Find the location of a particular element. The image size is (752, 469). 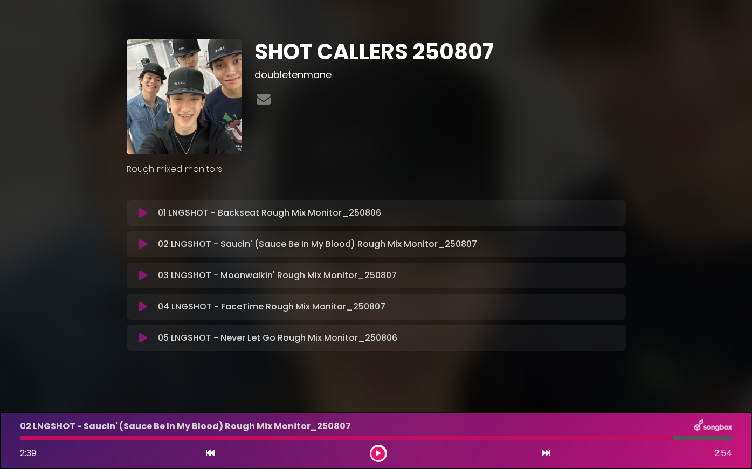

p: 02 LNGSHOT - Saucin' (Sauce Be In My Blood) Rough Mix Monitor_250807 is located at coordinates (318, 244).